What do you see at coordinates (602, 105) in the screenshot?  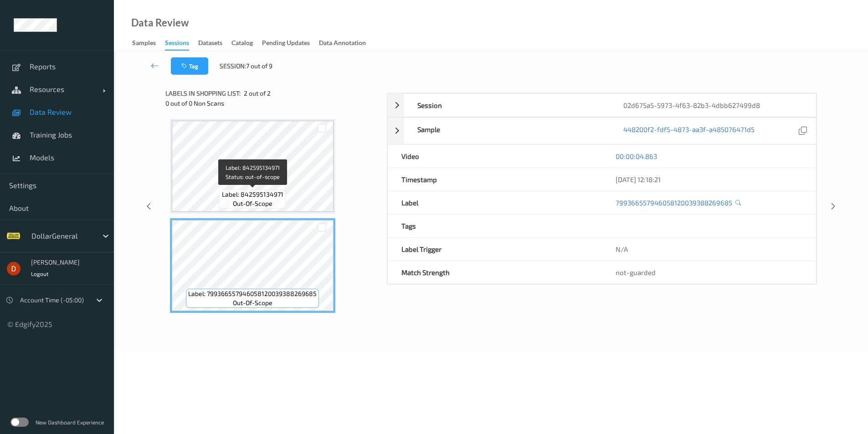 I see `div: Session02d675a5-5973-4f63-82b3-4dbb627499d8` at bounding box center [602, 105].